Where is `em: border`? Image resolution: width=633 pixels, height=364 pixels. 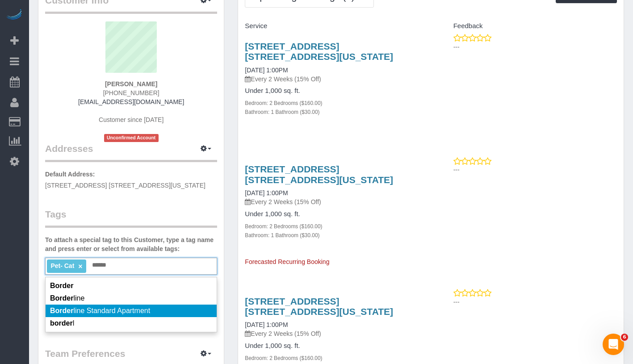
em: border is located at coordinates (61, 323).